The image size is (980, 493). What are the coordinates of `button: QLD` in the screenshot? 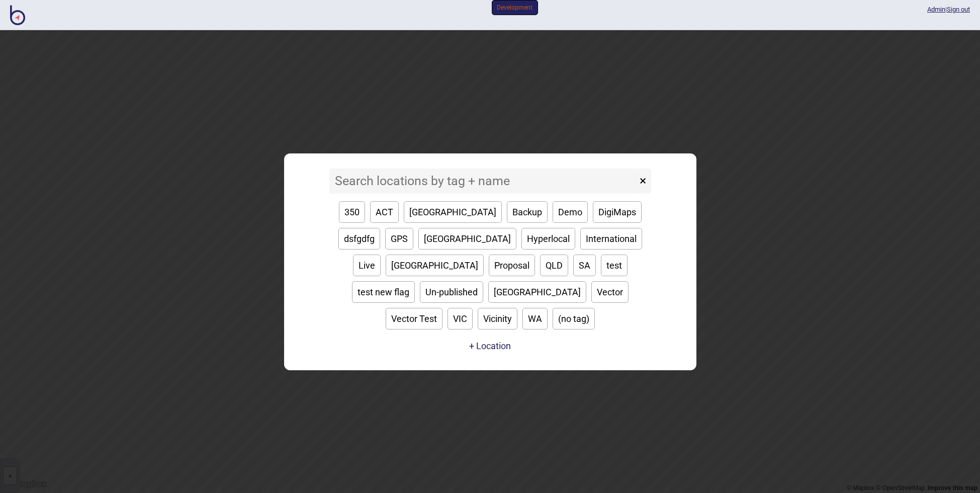 It's located at (554, 265).